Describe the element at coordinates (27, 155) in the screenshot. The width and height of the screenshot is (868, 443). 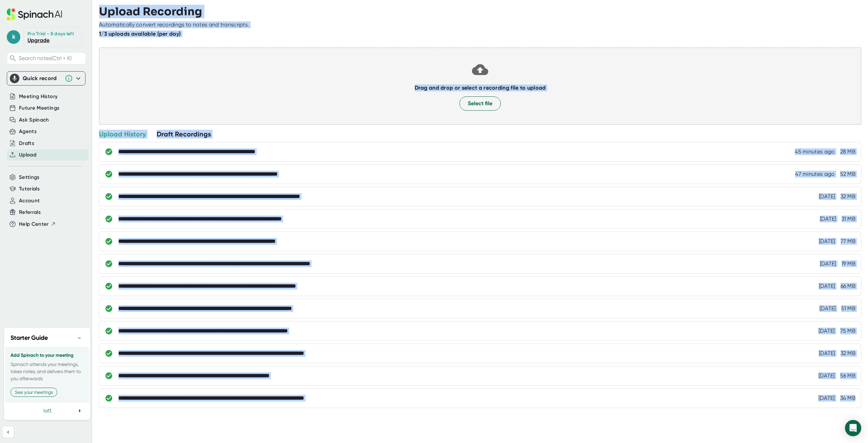
I see `span: Upload` at that location.